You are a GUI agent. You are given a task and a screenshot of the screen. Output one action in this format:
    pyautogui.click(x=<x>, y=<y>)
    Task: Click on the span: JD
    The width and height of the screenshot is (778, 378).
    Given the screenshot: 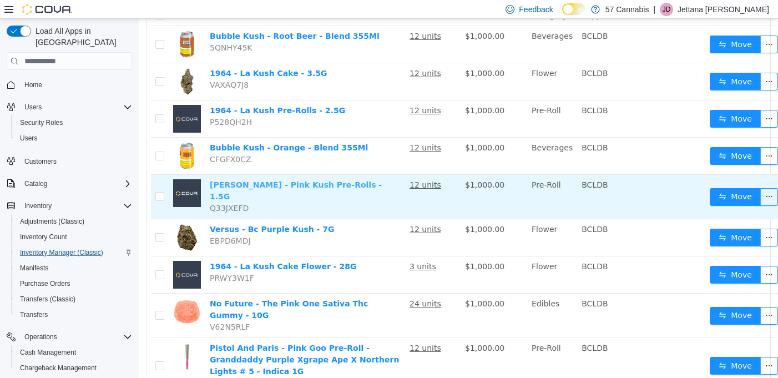 What is the action you would take?
    pyautogui.click(x=667, y=9)
    